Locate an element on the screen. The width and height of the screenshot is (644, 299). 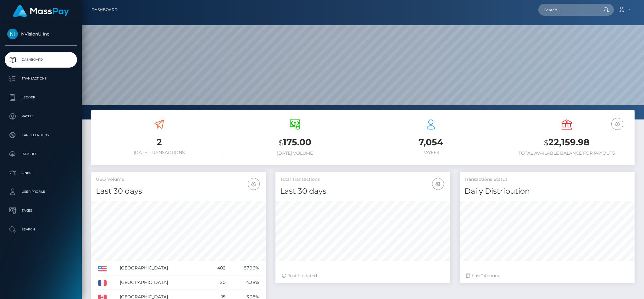
a: Cancellations is located at coordinates (41, 135).